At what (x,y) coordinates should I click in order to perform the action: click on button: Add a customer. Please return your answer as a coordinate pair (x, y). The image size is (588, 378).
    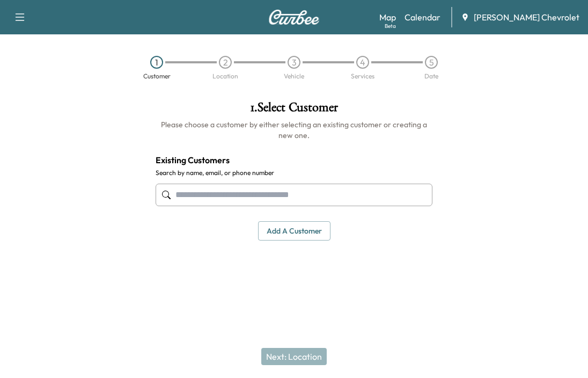
    Looking at the image, I should click on (294, 231).